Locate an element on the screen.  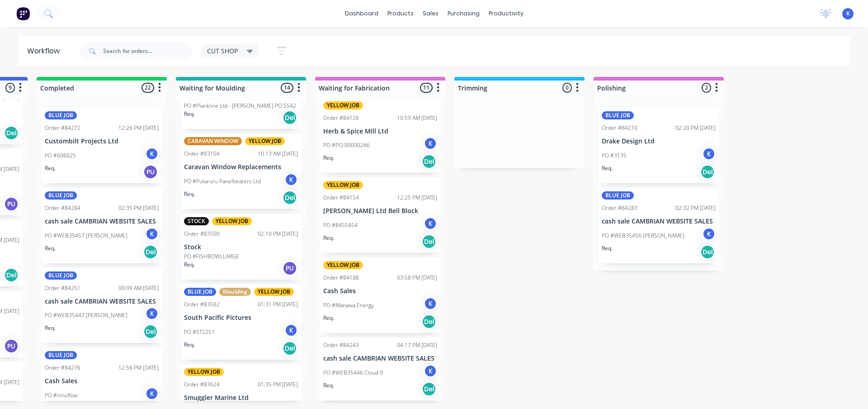
p: PO #innoflow is located at coordinates (61, 395).